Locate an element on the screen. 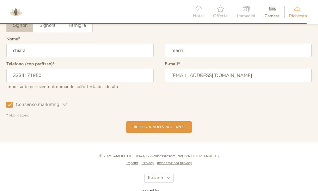 This screenshot has height=191, width=318. a: AMONTI & LUNARIS Wellnessresort is located at coordinates (16, 12).